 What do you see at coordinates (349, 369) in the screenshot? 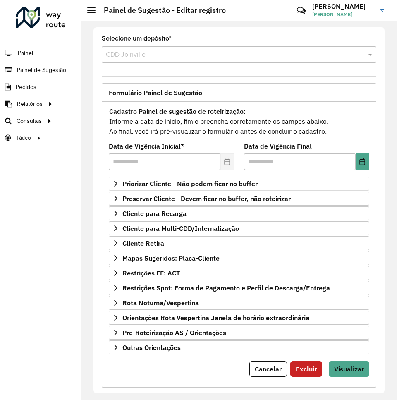
I see `button: Visualizar` at bounding box center [349, 369].